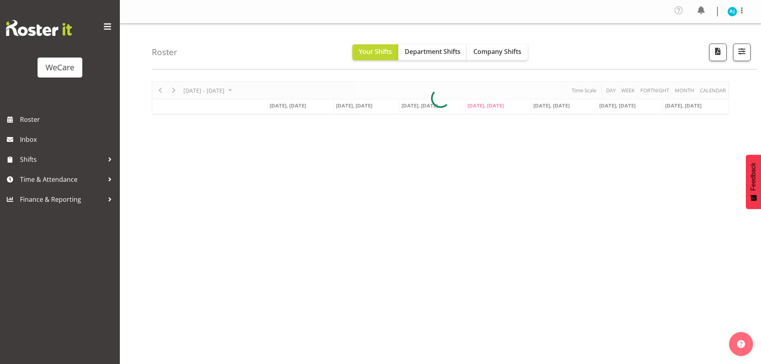 The width and height of the screenshot is (761, 364). Describe the element at coordinates (62, 179) in the screenshot. I see `span: Time & Attendance` at that location.